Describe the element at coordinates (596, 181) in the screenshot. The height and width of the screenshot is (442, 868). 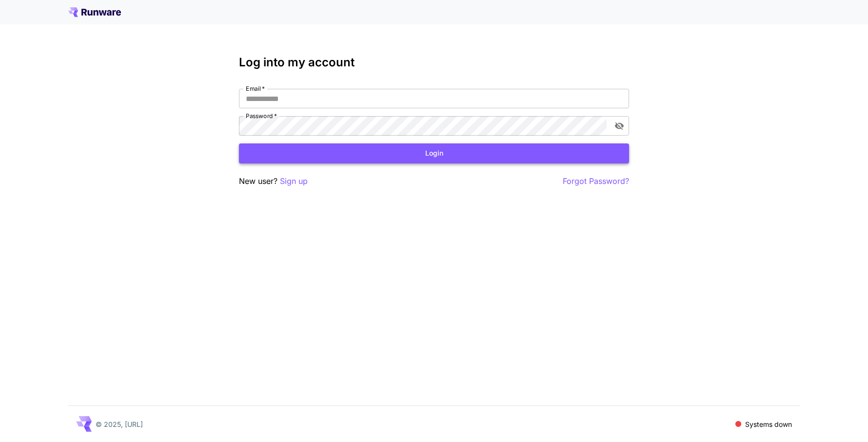
I see `button: Forgot Password?` at that location.